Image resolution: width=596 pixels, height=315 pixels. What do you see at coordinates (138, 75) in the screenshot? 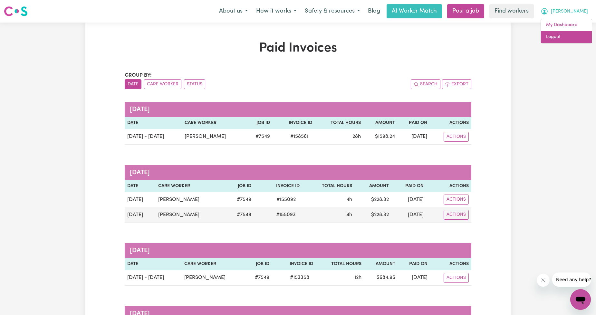
I see `span: Group by:` at bounding box center [138, 75].